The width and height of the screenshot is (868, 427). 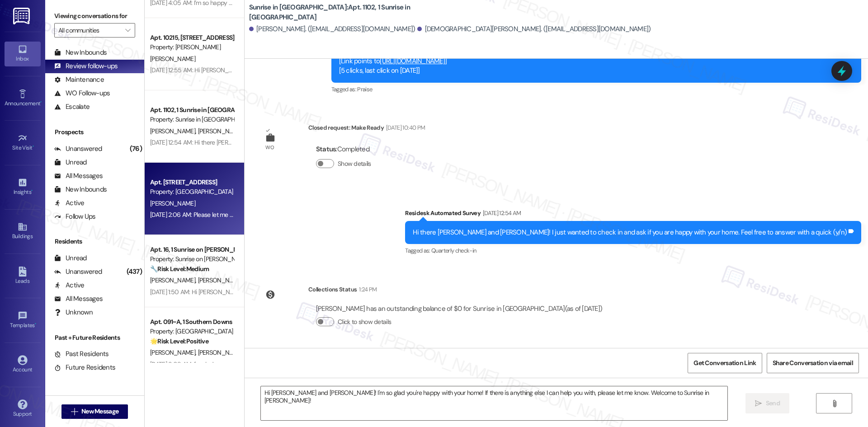 What do you see at coordinates (269, 148) in the screenshot?
I see `div: WO` at bounding box center [269, 148].